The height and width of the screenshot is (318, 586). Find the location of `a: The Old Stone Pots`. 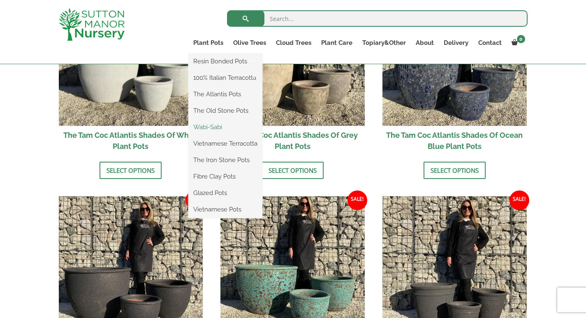

a: The Old Stone Pots is located at coordinates (225, 111).